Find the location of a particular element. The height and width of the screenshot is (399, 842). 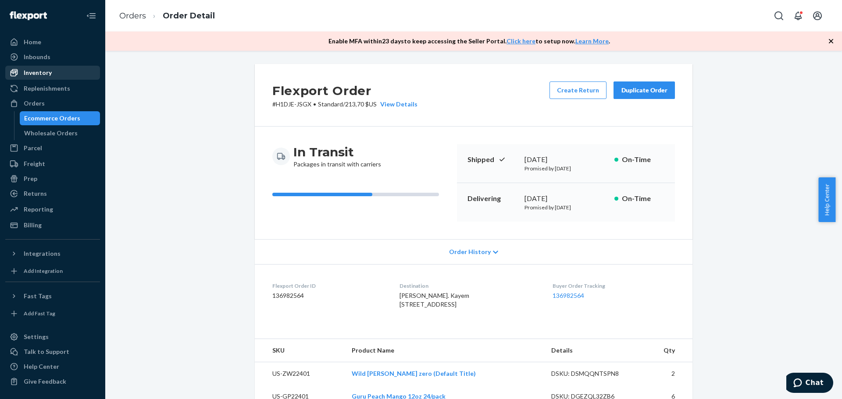

button: Open account menu is located at coordinates (817, 16).